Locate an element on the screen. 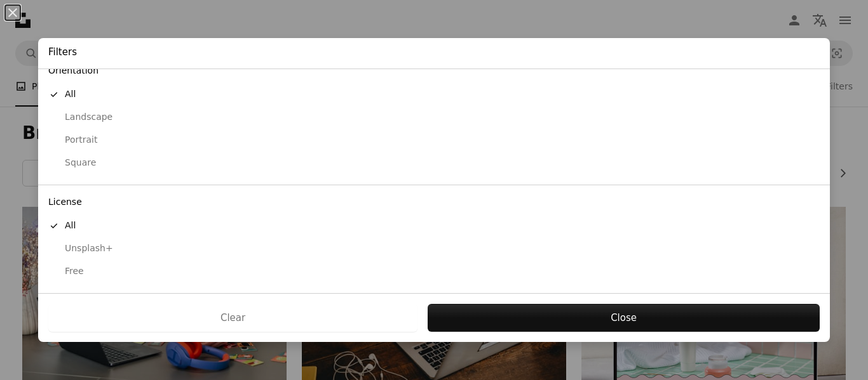  div: Unsplash+ is located at coordinates (434, 249).